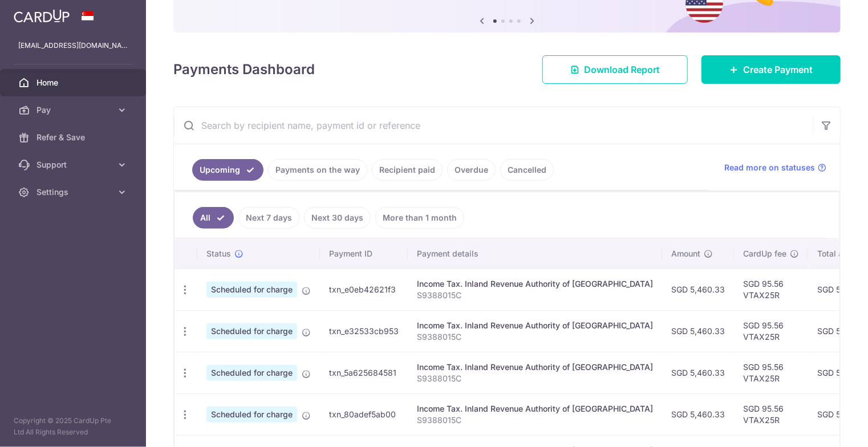 The height and width of the screenshot is (447, 868). I want to click on span: Read more on statuses, so click(769, 167).